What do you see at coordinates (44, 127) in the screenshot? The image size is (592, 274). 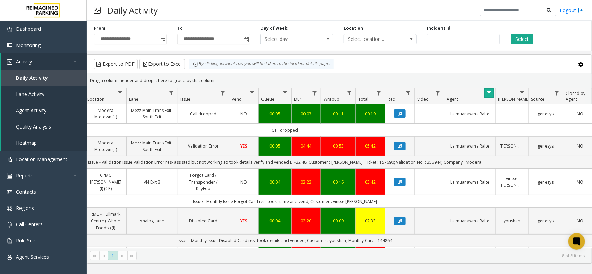 I see `a: Quality Analysis` at bounding box center [44, 127].